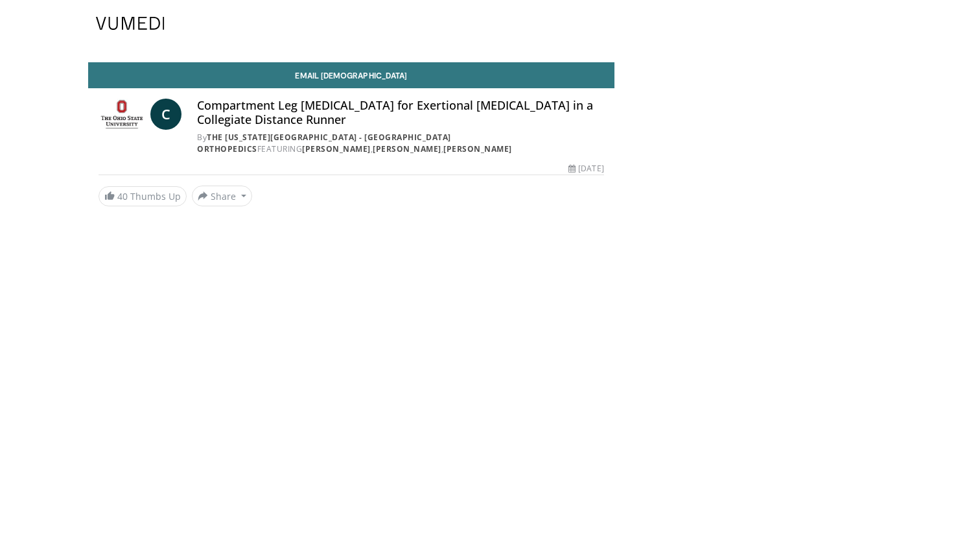 Image resolution: width=980 pixels, height=534 pixels. What do you see at coordinates (143, 196) in the screenshot?
I see `a: 40 Thumbs Up` at bounding box center [143, 196].